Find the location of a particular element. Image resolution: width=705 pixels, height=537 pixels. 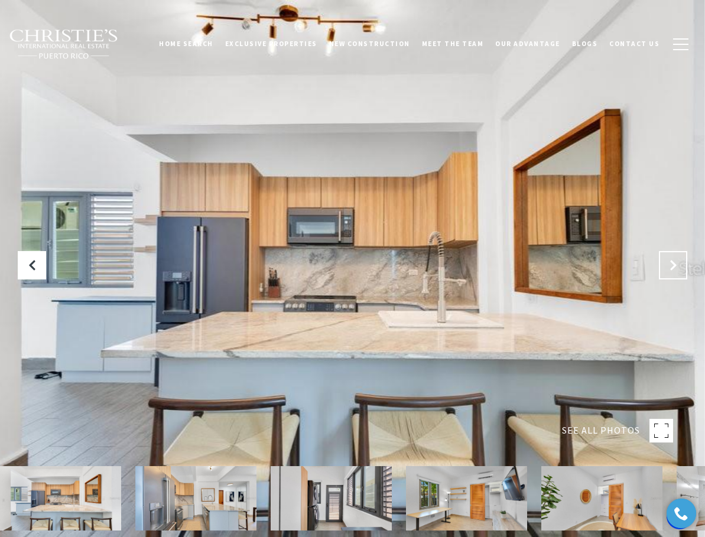

a: Our Advantage is located at coordinates (528, 44).